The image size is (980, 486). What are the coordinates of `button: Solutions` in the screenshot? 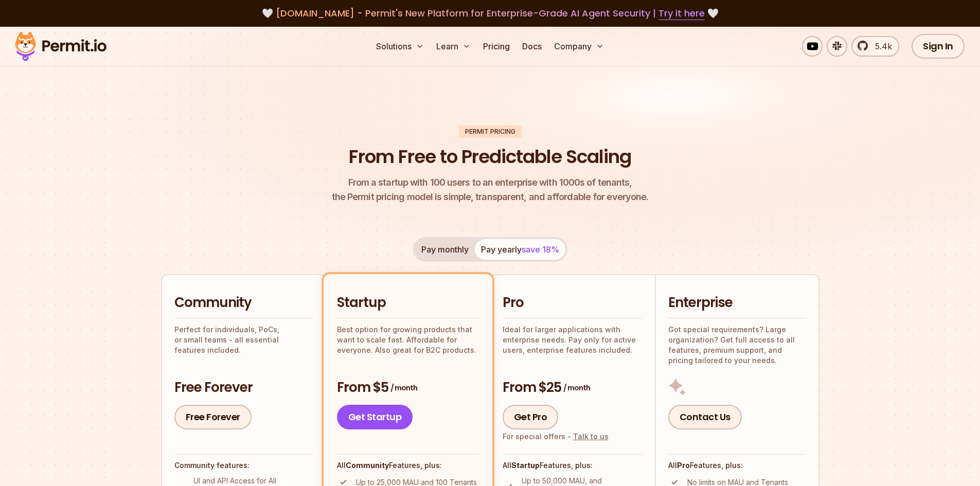 It's located at (400, 46).